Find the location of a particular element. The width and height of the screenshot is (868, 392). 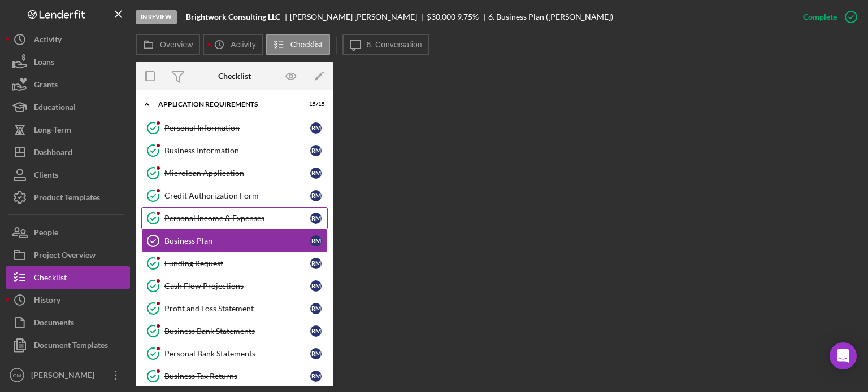

a: Clients is located at coordinates (68, 175).